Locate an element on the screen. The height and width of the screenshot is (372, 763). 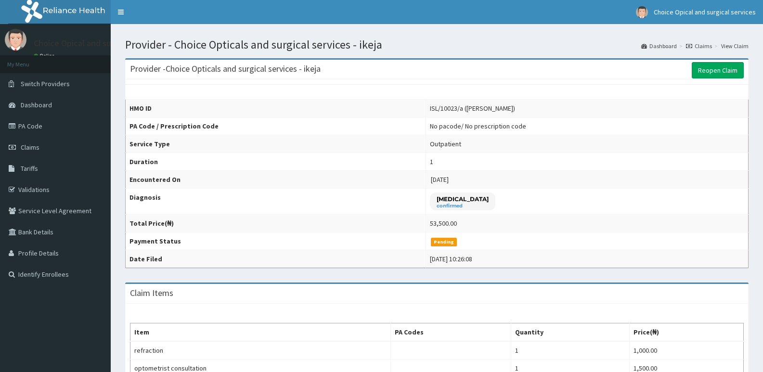
h3: Provider - Choice Opticals and surgical services - ikeja is located at coordinates (225, 69).